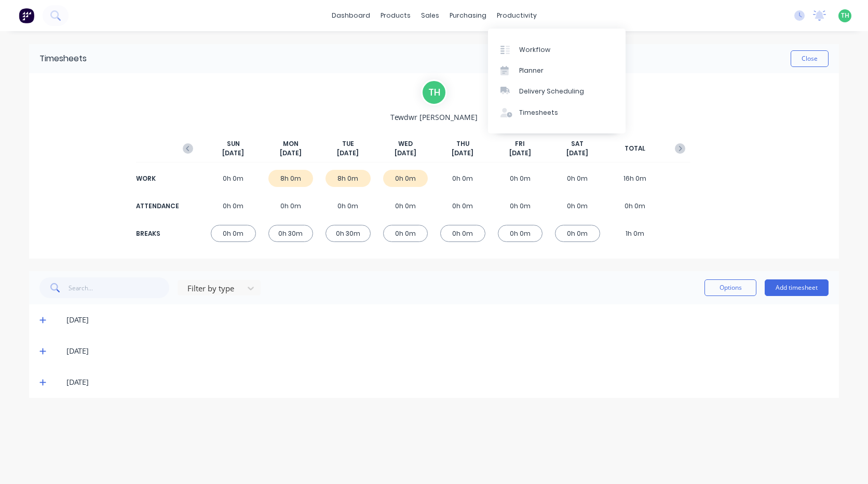 The height and width of the screenshot is (484, 868). Describe the element at coordinates (845, 15) in the screenshot. I see `span: TH` at that location.